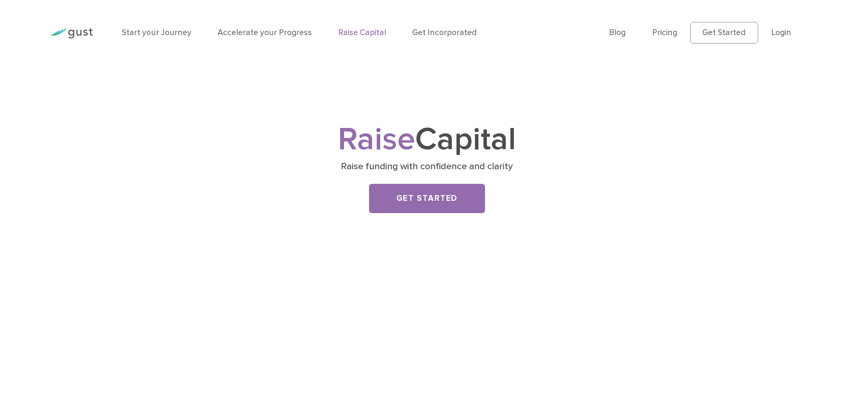 This screenshot has width=854, height=412. I want to click on a: Raise Capital, so click(362, 32).